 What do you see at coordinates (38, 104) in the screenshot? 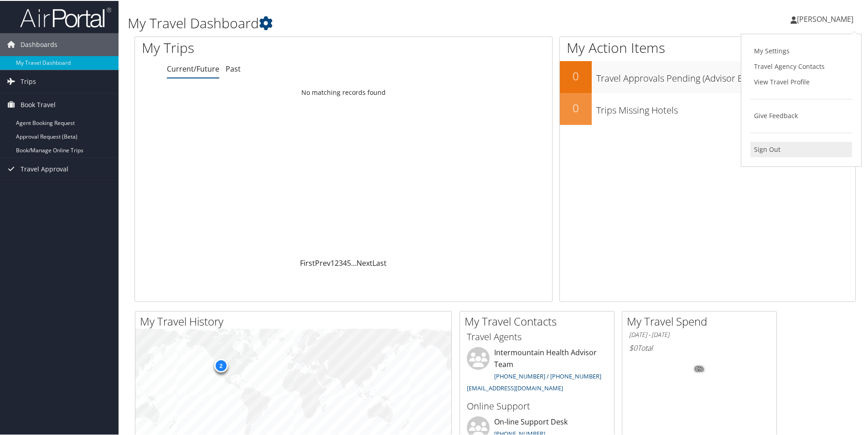
I see `span: Book Travel` at bounding box center [38, 104].